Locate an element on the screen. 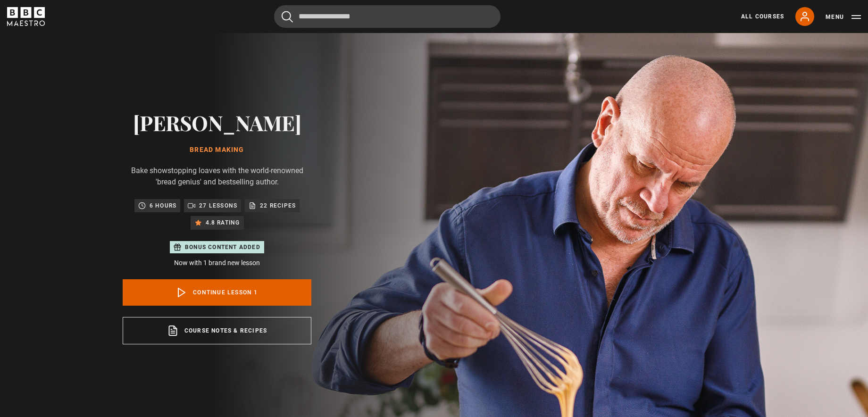 This screenshot has width=868, height=417. p: Now with 1 brand new lesson is located at coordinates (217, 263).